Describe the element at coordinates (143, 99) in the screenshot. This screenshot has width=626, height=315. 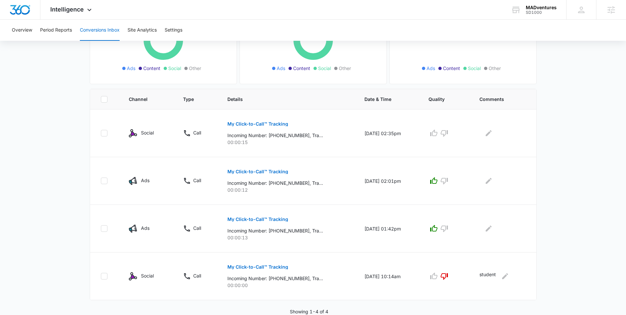
I see `span: Channel` at that location.